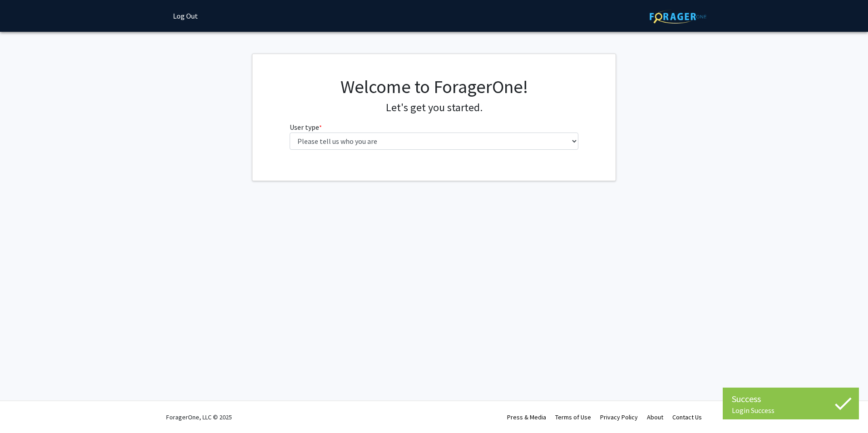  Describe the element at coordinates (619, 417) in the screenshot. I see `a: Privacy Policy` at that location.